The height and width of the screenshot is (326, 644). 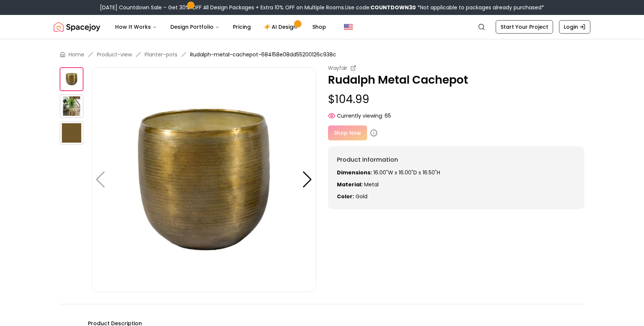 What do you see at coordinates (263, 54) in the screenshot?
I see `span: Rudalph-metal-cachepot-684158e08dd55200126c938c` at bounding box center [263, 54].